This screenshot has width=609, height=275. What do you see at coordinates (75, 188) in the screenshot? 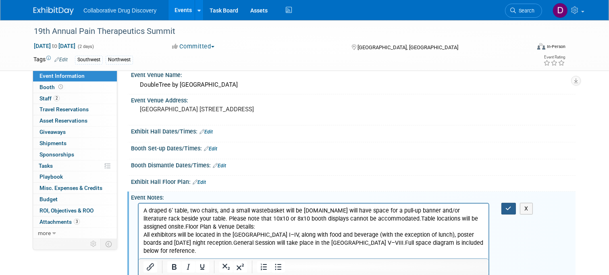
I see `a: Misc. Expenses & Credits` at bounding box center [75, 188].